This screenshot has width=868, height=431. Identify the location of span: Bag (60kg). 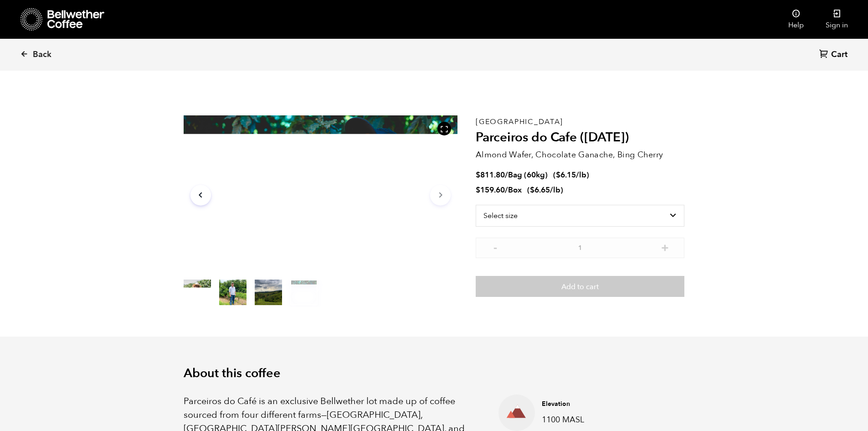
(528, 174).